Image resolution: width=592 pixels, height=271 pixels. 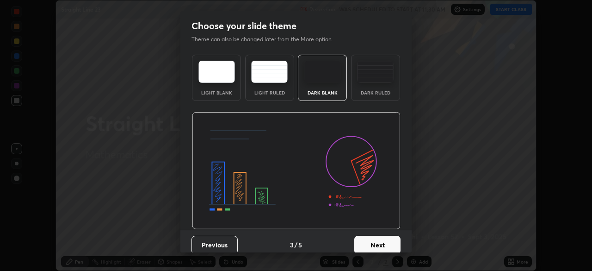 What do you see at coordinates (296, 171) in the screenshot?
I see `img: darkThemeBanner.d06ce4a2.svg` at bounding box center [296, 171].